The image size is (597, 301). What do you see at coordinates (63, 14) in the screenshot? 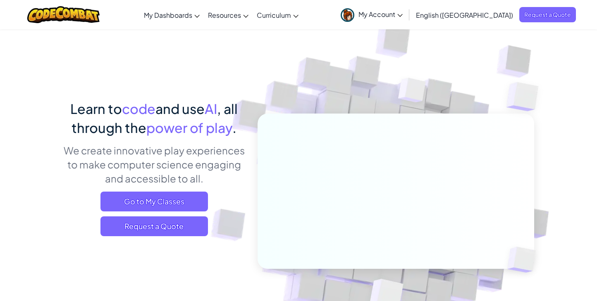
I see `img: CodeCombat logo` at bounding box center [63, 14].